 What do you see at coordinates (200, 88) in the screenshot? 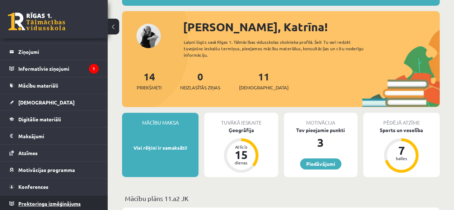
I see `span: Neizlasītās ziņas` at bounding box center [200, 88].